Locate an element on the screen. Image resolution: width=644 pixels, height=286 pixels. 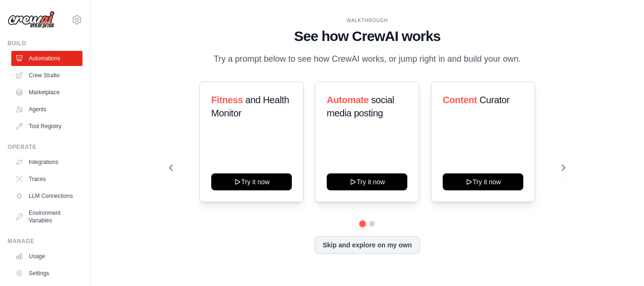
span: social media posting is located at coordinates (360, 107).